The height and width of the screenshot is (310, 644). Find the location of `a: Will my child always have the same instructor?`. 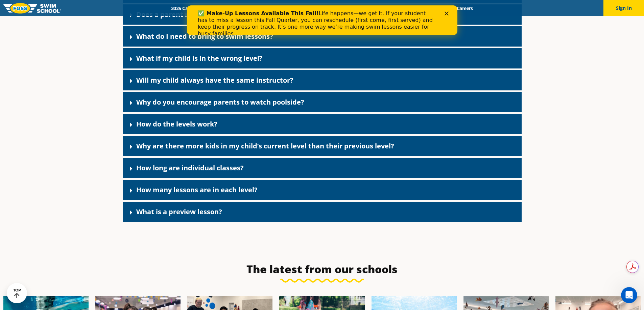

a: Will my child always have the same instructor? is located at coordinates (215, 80).